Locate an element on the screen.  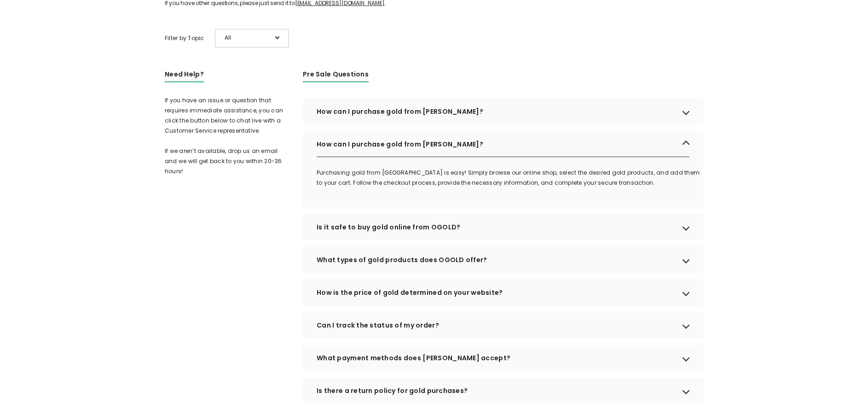
h3: Need Help? is located at coordinates (184, 76).